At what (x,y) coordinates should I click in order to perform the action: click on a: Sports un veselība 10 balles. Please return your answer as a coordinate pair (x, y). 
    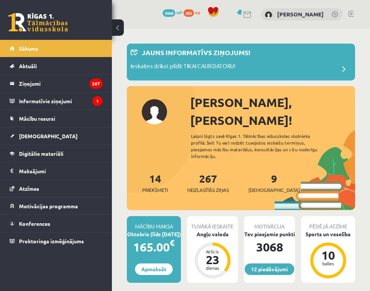
    Looking at the image, I should click on (328, 255).